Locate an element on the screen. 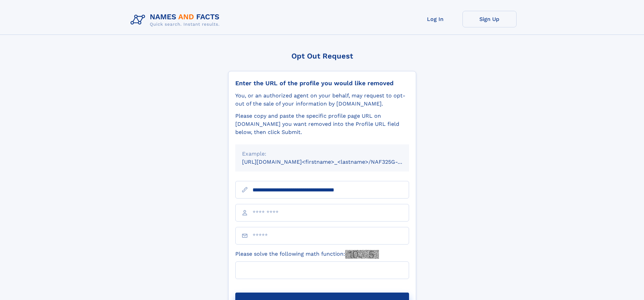 This screenshot has height=300, width=644. a: Sign Up is located at coordinates (490, 19).